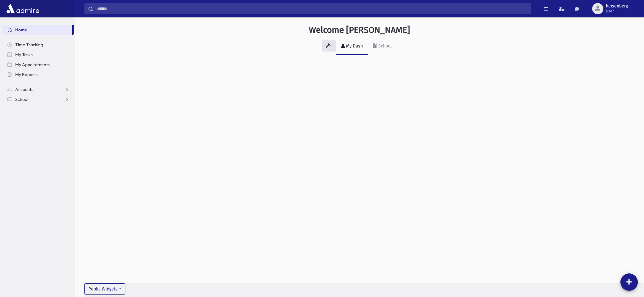 The width and height of the screenshot is (644, 297). I want to click on div: School, so click(384, 46).